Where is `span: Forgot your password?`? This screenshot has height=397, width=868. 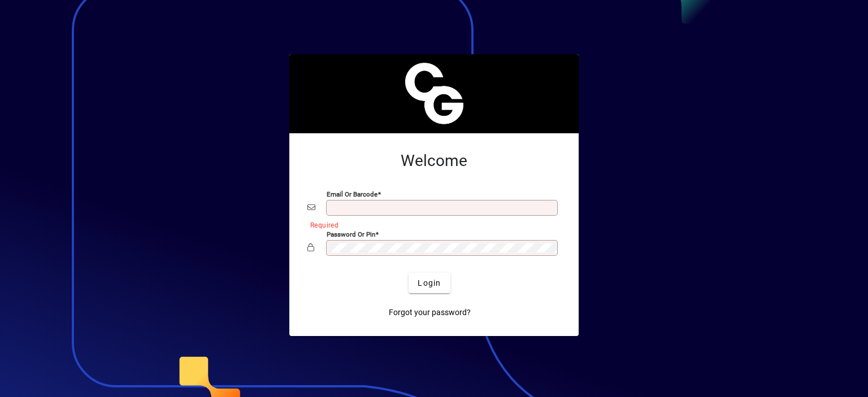
span: Forgot your password? is located at coordinates (429, 313).